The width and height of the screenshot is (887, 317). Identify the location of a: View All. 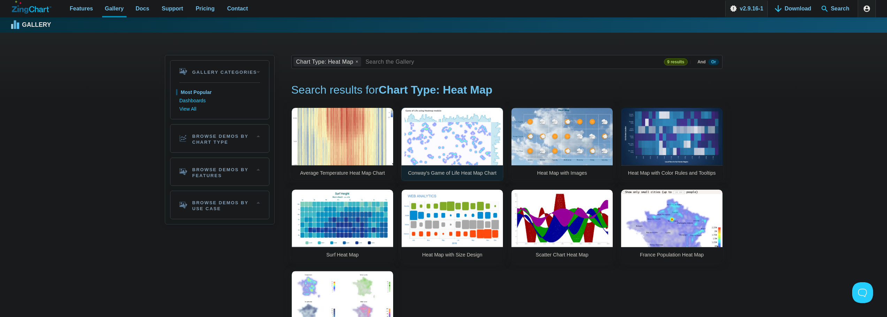
(219, 109).